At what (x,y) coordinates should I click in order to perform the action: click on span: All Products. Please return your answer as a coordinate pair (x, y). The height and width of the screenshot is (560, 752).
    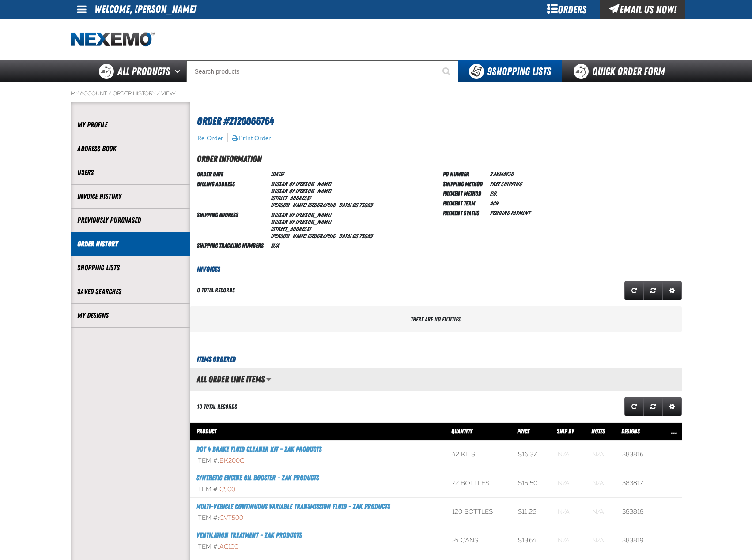
    Looking at the image, I should click on (143, 72).